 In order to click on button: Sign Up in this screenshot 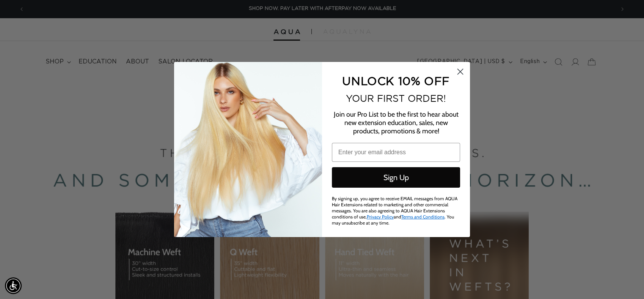, I will do `click(396, 177)`.